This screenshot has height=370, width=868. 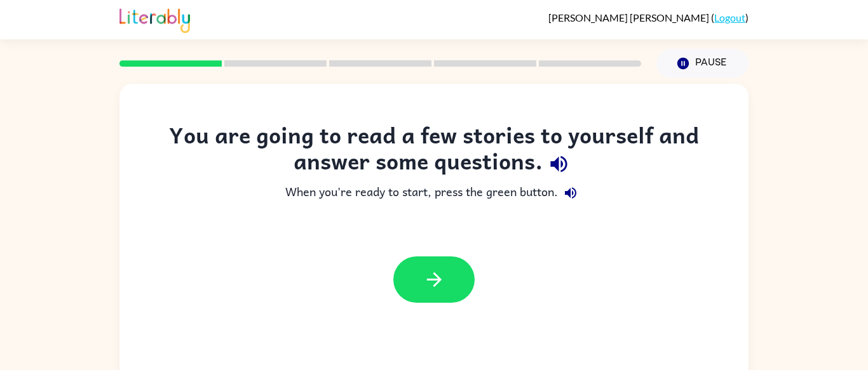 What do you see at coordinates (434, 193) in the screenshot?
I see `div: When you're ready to start, press the green button.` at bounding box center [434, 193].